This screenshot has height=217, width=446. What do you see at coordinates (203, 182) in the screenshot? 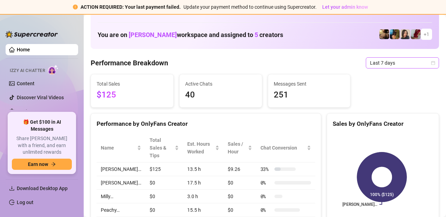
I see `td: 17.5 h` at bounding box center [203, 182].